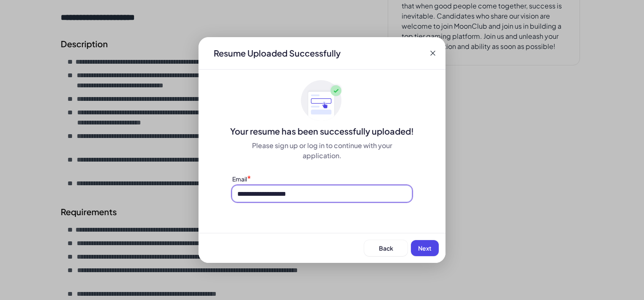  Describe the element at coordinates (322, 131) in the screenshot. I see `div: Your resume has been successfully uploaded!` at that location.